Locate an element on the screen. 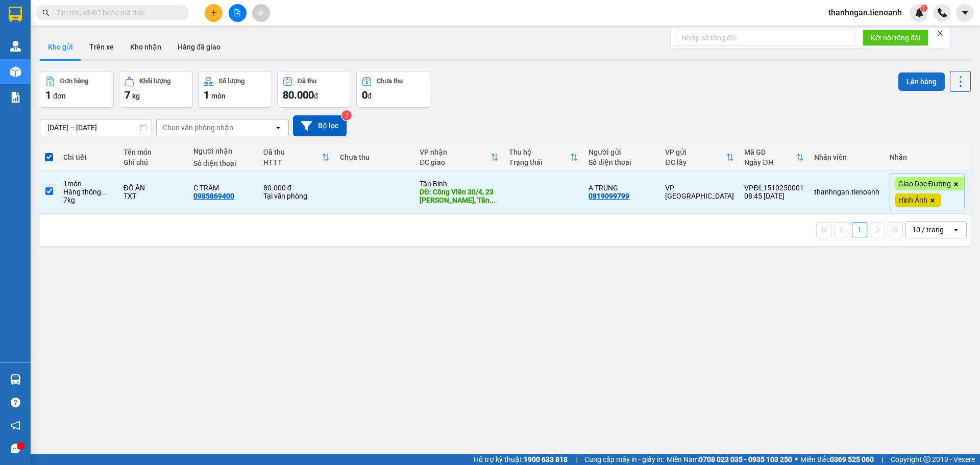 The height and width of the screenshot is (465, 980). div: 1 món is located at coordinates (89, 184).